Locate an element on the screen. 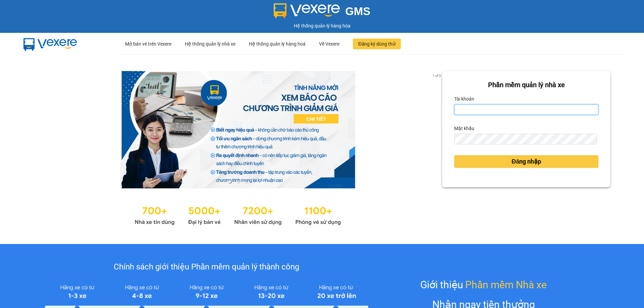 This screenshot has width=644, height=308. div: Hệ thống quản lý nhà xe is located at coordinates (210, 44).